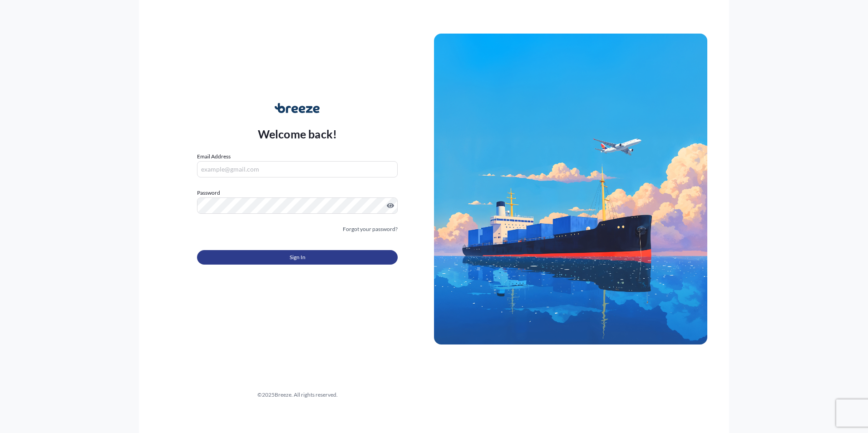 This screenshot has height=433, width=868. What do you see at coordinates (297, 395) in the screenshot?
I see `div: © 2025 Breeze. All rights reserved.` at bounding box center [297, 395].